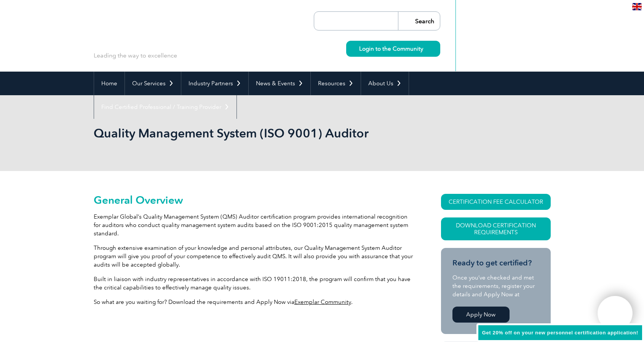 The height and width of the screenshot is (342, 644). Describe the element at coordinates (481, 314) in the screenshot. I see `a: Apply Now` at that location.